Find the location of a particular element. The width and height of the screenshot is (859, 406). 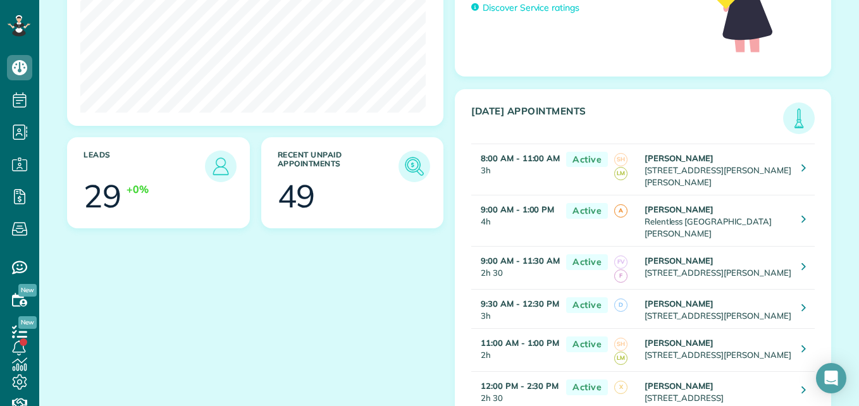

td: 2h 30 is located at coordinates (516, 268).